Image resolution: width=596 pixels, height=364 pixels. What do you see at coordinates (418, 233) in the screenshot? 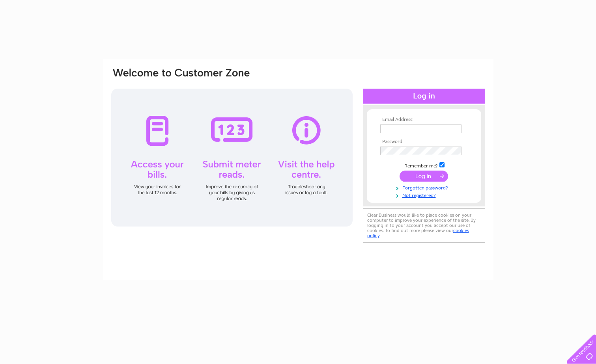
I see `a: cookies policy` at bounding box center [418, 233].